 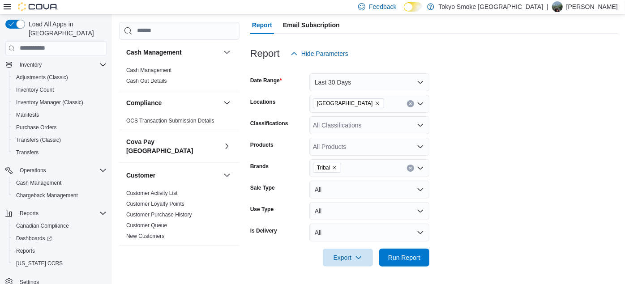 What do you see at coordinates (60, 115) in the screenshot?
I see `span: Manifests` at bounding box center [60, 115].